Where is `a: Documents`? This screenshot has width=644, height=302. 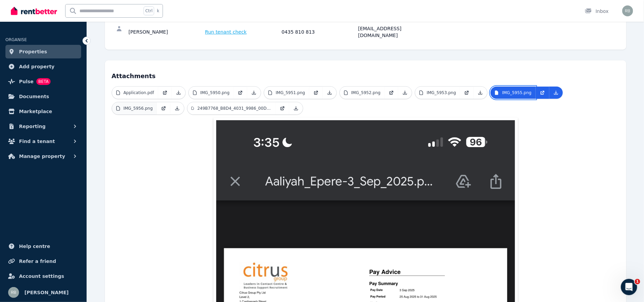
a: Documents is located at coordinates (43, 97).